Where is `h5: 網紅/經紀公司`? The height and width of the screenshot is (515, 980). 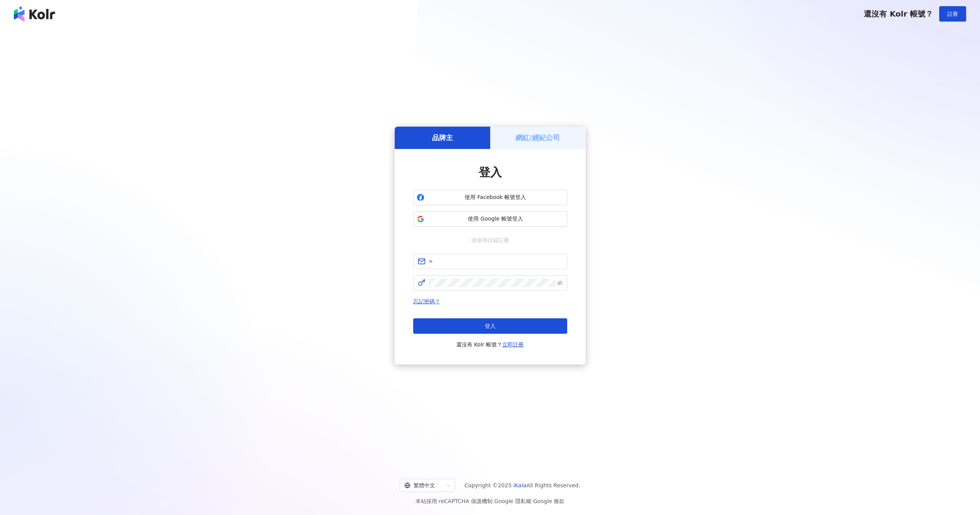 h5: 網紅/經紀公司 is located at coordinates (538, 137).